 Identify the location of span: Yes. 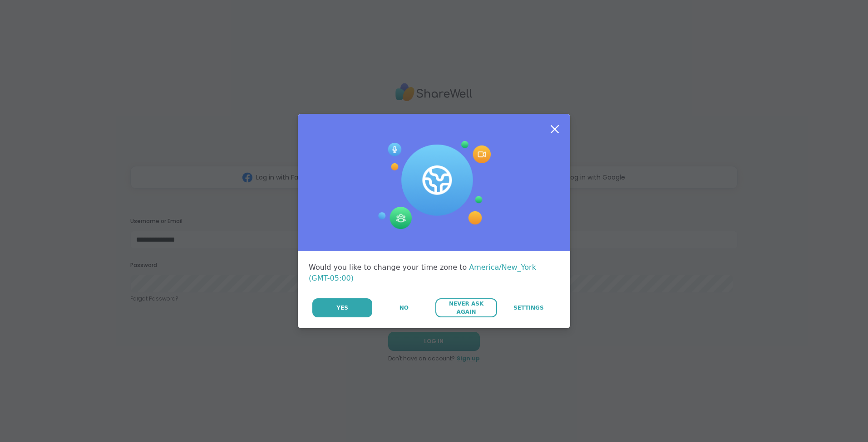
(343, 308).